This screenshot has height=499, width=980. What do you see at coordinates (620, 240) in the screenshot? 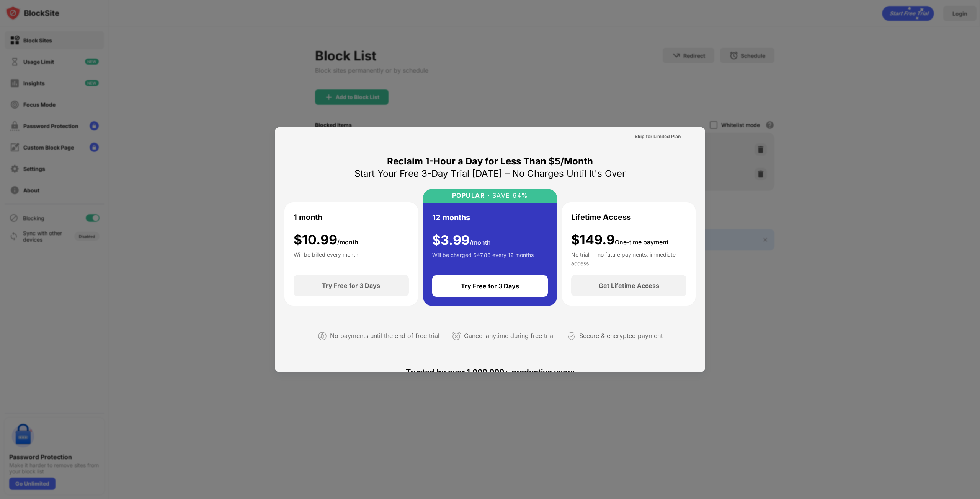
I see `div: $149.9` at bounding box center [620, 240].